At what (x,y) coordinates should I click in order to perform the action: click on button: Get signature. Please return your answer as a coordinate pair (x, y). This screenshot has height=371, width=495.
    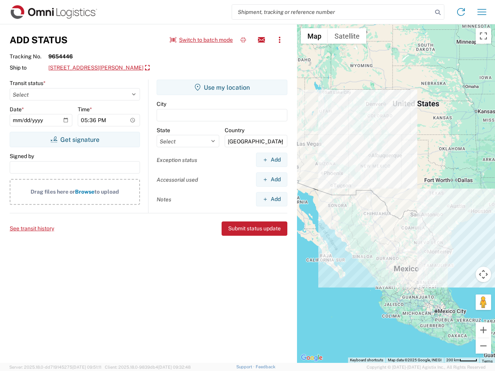
    Looking at the image, I should click on (75, 140).